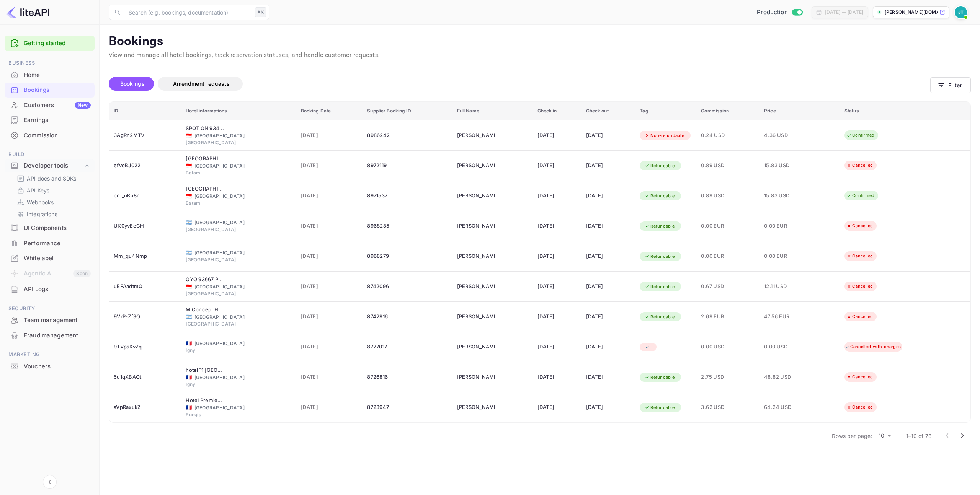 This screenshot has width=980, height=495. What do you see at coordinates (189, 222) in the screenshot?
I see `span: Argentina` at bounding box center [189, 222].